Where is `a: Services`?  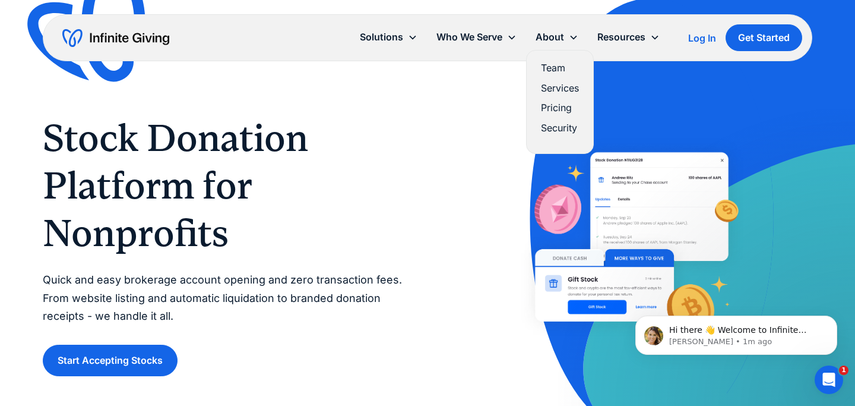
a: Services is located at coordinates (560, 88).